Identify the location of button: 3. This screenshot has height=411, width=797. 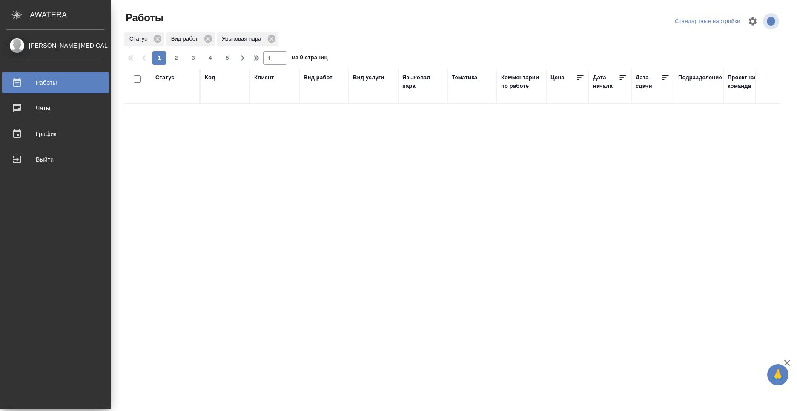
(193, 58).